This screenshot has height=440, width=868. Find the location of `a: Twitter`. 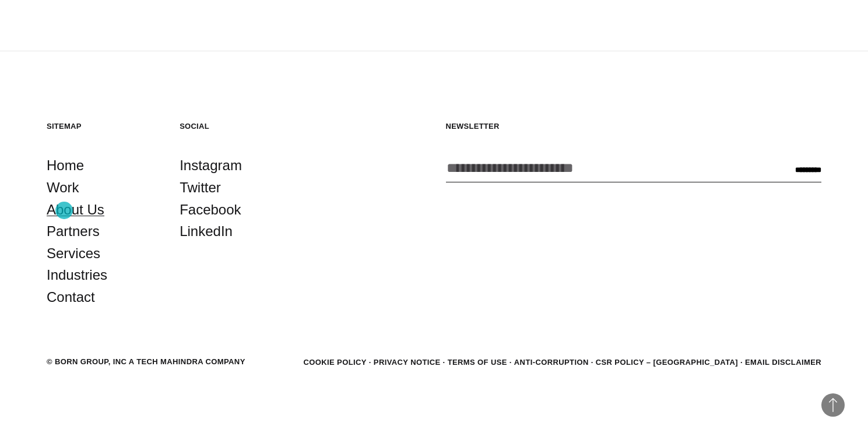

a: Twitter is located at coordinates (200, 188).